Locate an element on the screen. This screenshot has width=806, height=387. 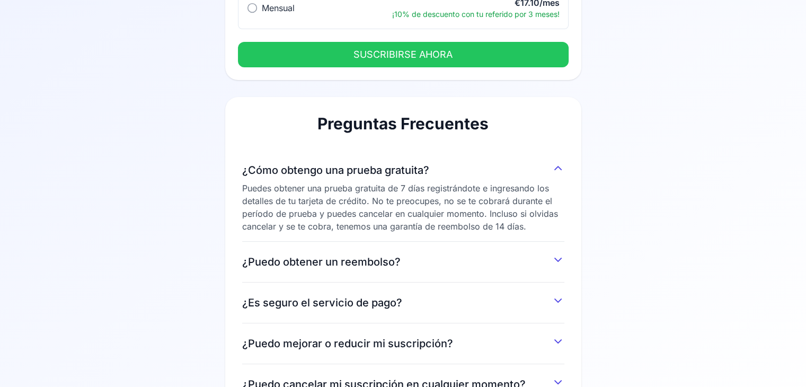
button: ¿Cómo obtengo una prueba gratuita? is located at coordinates (403, 168).